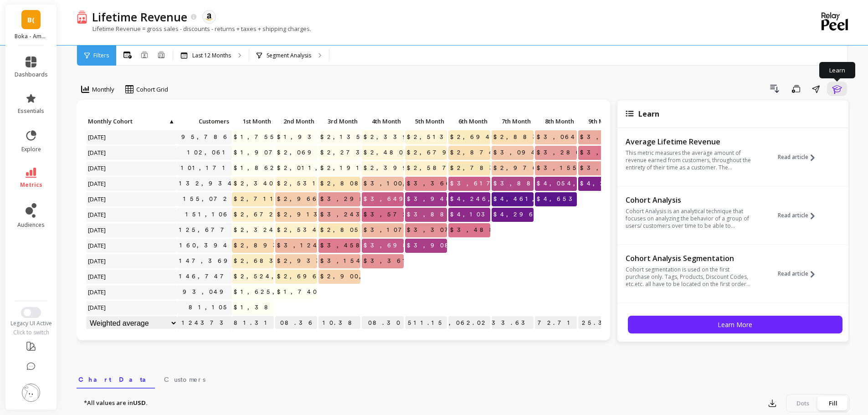 The height and width of the screenshot is (415, 868). Describe the element at coordinates (31, 111) in the screenshot. I see `span: essentials` at that location.